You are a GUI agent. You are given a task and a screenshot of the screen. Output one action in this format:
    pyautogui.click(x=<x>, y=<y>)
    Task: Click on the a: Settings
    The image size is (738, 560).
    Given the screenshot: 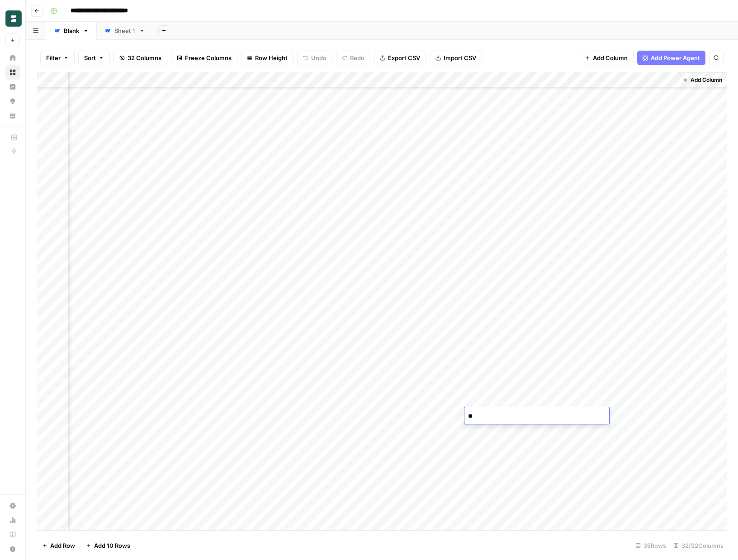 What is the action you would take?
    pyautogui.click(x=13, y=506)
    